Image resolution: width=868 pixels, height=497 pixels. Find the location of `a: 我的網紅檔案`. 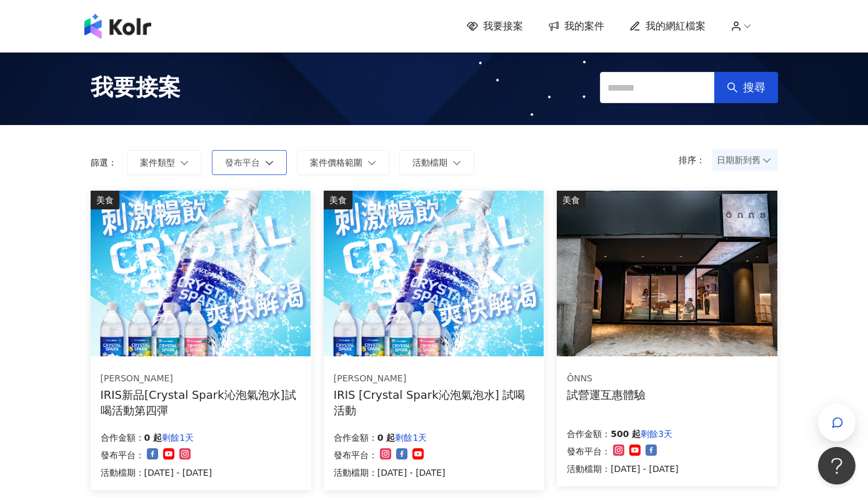

a: 我的網紅檔案 is located at coordinates (668, 26).